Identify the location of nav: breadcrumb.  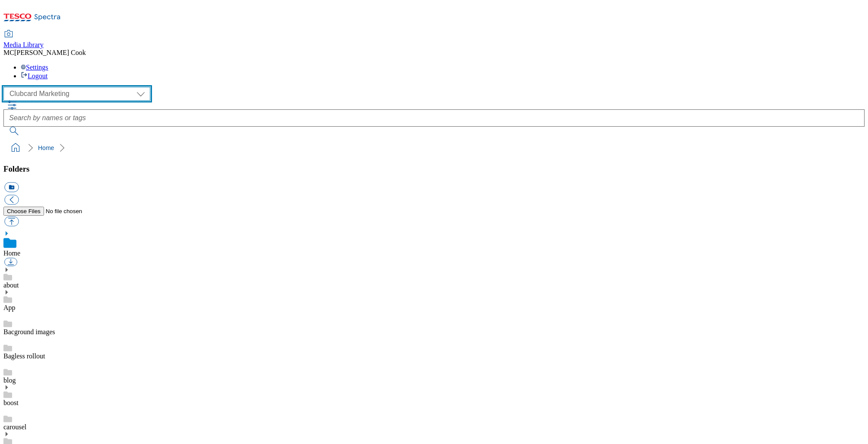
(434, 147).